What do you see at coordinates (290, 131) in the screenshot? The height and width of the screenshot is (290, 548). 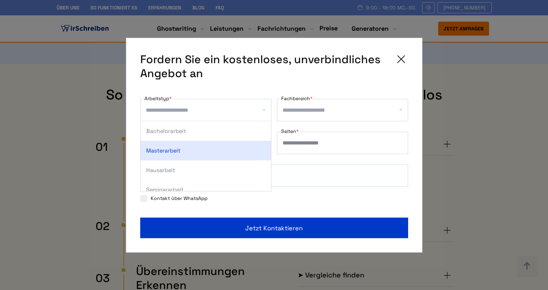 I see `label: Seiten` at bounding box center [290, 131].